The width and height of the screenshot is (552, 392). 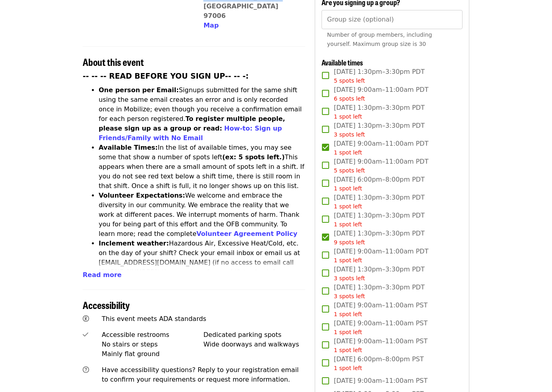 What do you see at coordinates (128, 147) in the screenshot?
I see `strong: Available Times:` at bounding box center [128, 147].